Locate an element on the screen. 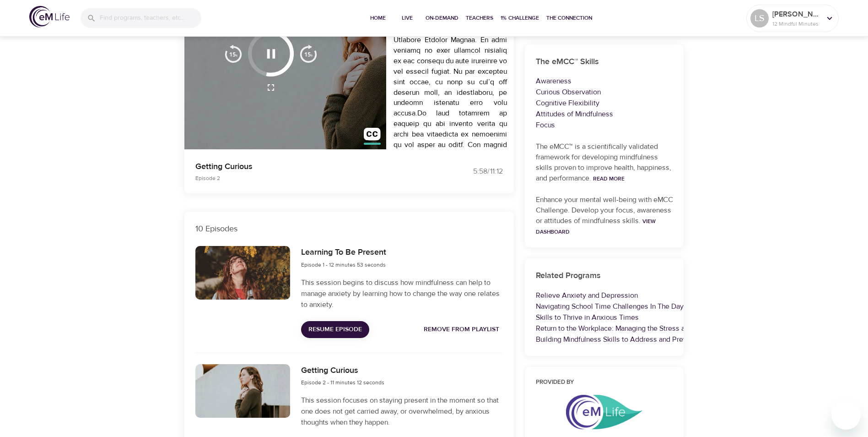  a: Skills to Thrive in Anxious Times is located at coordinates (587, 317).